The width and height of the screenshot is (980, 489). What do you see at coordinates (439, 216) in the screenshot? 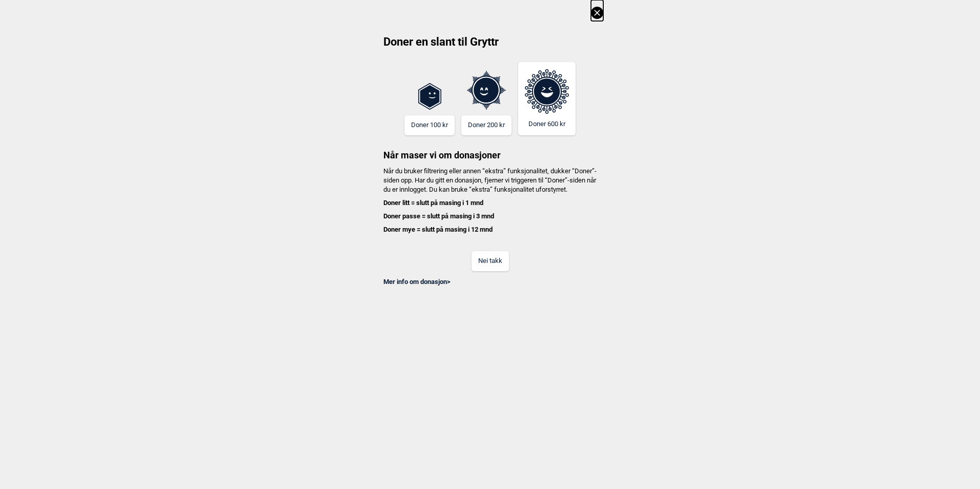
I see `b: Doner passe = slutt på masing i 3 mnd` at bounding box center [439, 216].